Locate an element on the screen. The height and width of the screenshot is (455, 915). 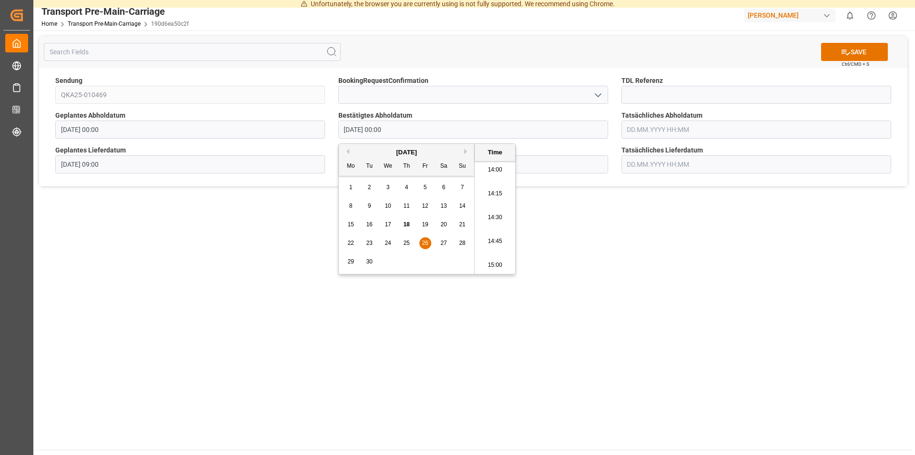
span: Geplantes Lieferdatum is located at coordinates (91, 150).